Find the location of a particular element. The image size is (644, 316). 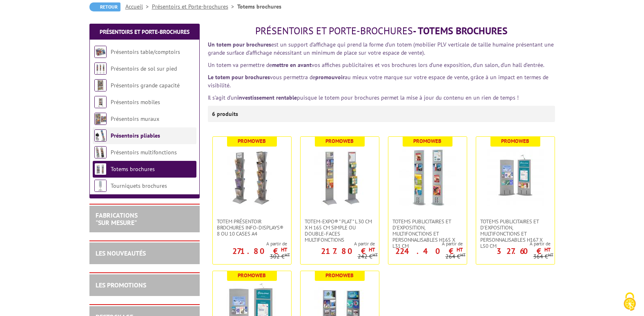

img: Totems publicitaires et d'exposition, multifonctions et personnalisables H167 X L50 CM is located at coordinates (515, 178).